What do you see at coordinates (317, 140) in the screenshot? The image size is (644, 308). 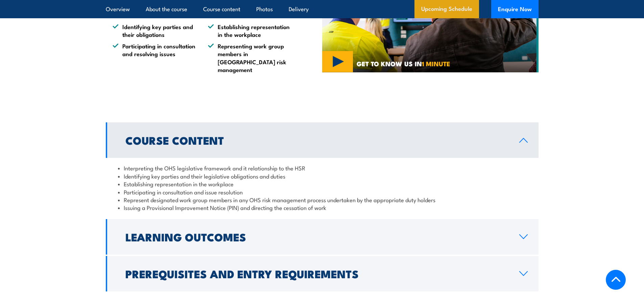 I see `h2: Course Content` at bounding box center [317, 140].